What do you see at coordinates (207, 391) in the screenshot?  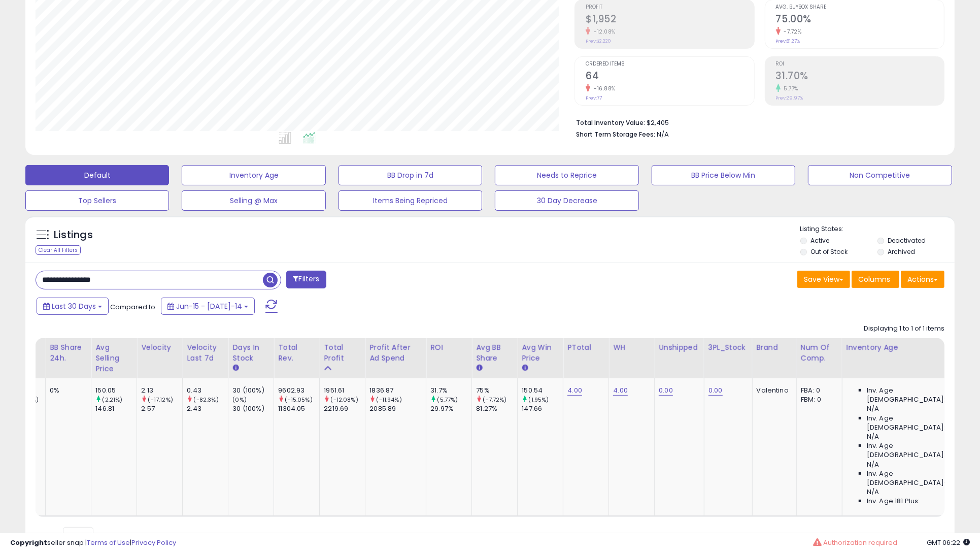 I see `div: 0.43` at bounding box center [207, 391].